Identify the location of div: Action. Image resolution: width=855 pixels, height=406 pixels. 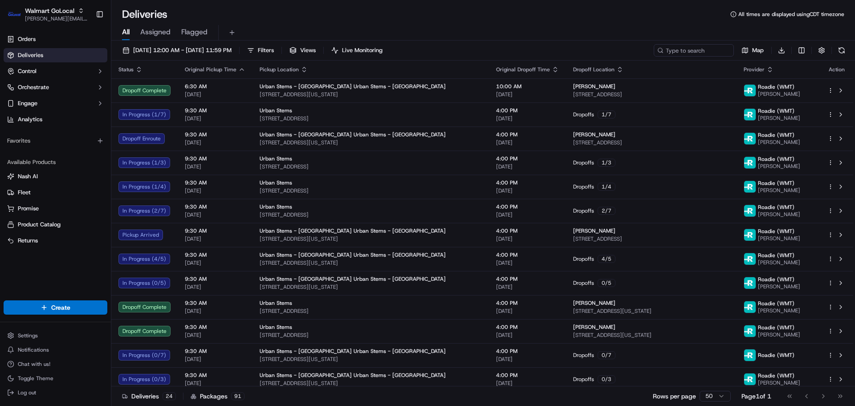
(837, 69).